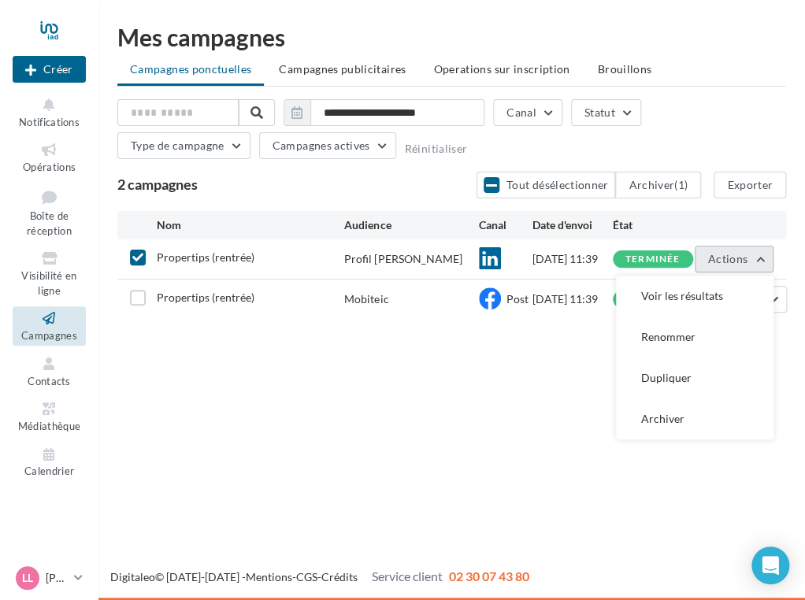  Describe the element at coordinates (653, 259) in the screenshot. I see `div: terminée` at that location.